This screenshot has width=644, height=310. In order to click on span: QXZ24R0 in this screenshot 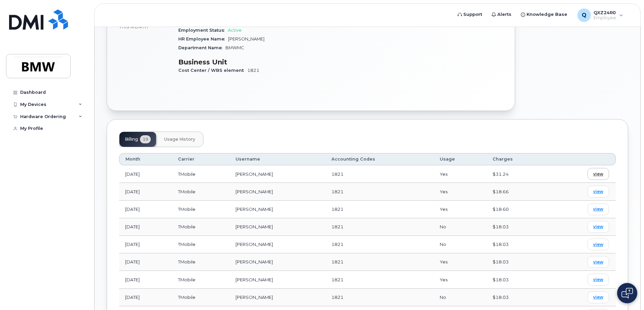, I will do `click(605, 13)`.